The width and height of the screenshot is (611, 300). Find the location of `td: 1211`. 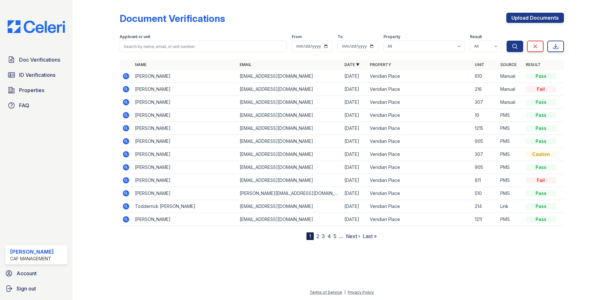

td: 1211 is located at coordinates (485, 220).